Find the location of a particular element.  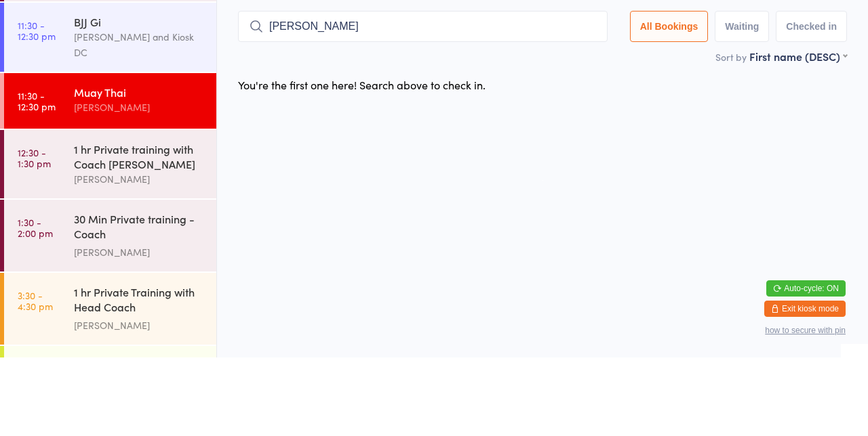

div: Muay Thai is located at coordinates (139, 171).